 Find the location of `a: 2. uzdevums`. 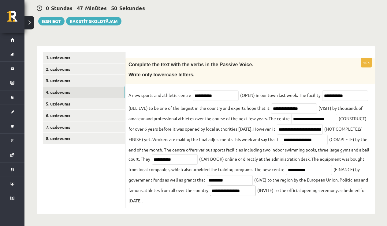

a: 2. uzdevums is located at coordinates (84, 69).